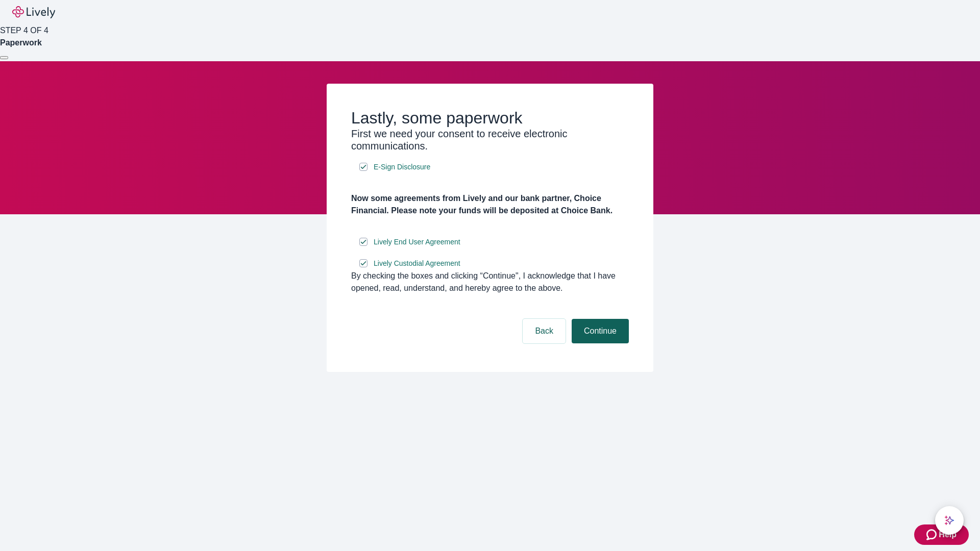 The height and width of the screenshot is (551, 980). Describe the element at coordinates (933, 535) in the screenshot. I see `svg: Zendesk support icon` at that location.